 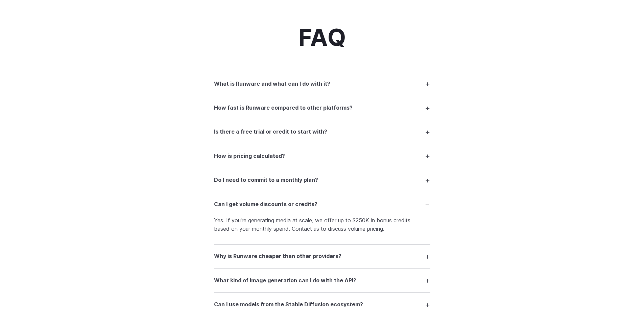 I want to click on h3: Do I need to commit to a monthly plan?, so click(x=266, y=180).